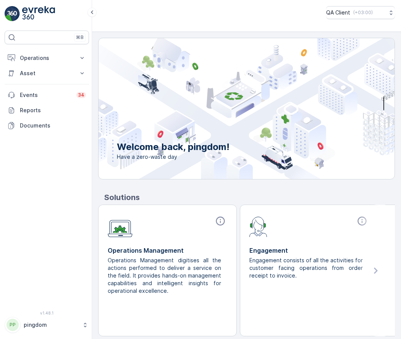  Describe the element at coordinates (229, 108) in the screenshot. I see `img: city illustration` at that location.